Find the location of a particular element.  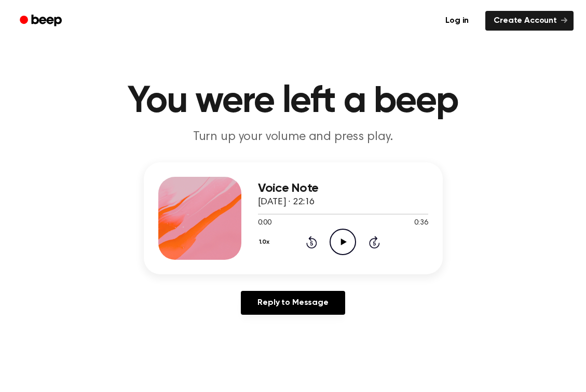

a: Beep is located at coordinates (41, 21).